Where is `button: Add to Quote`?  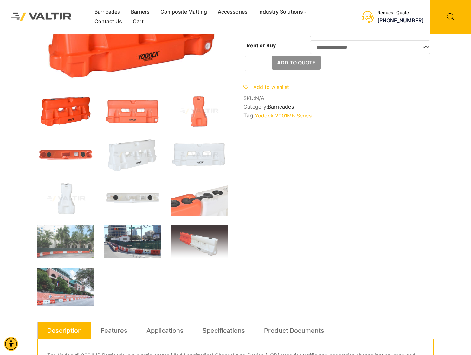
button: Add to Quote is located at coordinates (297, 62).